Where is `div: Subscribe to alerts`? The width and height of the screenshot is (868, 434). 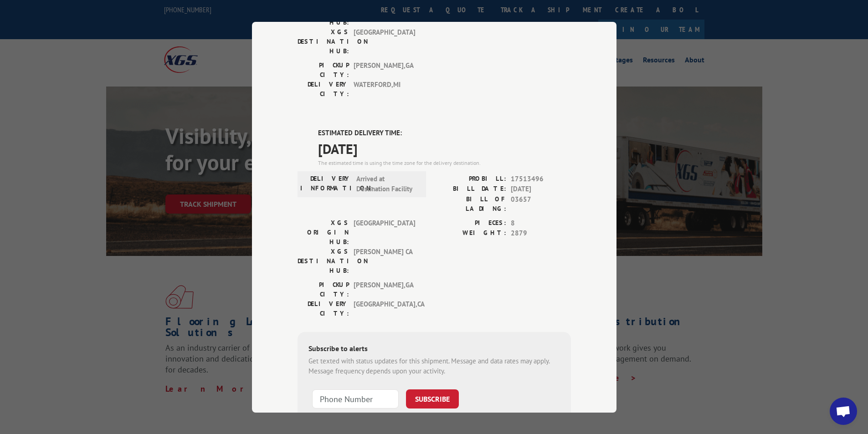 div: Subscribe to alerts is located at coordinates (434, 349).